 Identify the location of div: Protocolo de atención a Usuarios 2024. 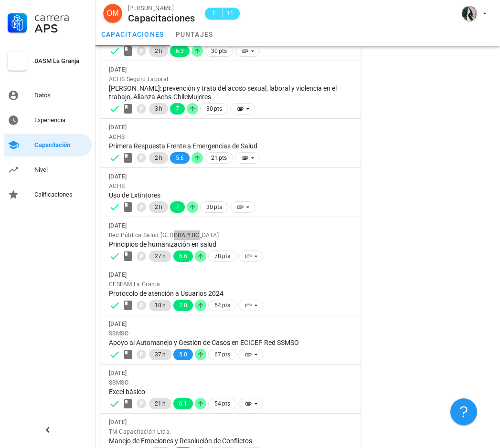
(231, 294).